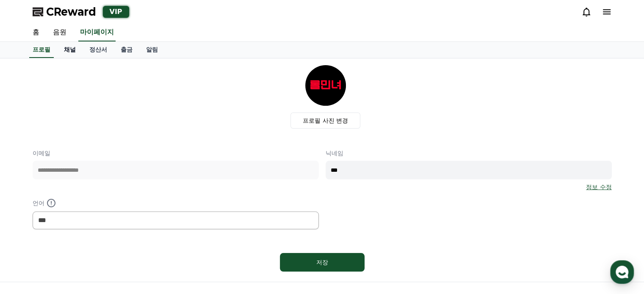 The width and height of the screenshot is (644, 294). I want to click on span: 설정, so click(136, 240).